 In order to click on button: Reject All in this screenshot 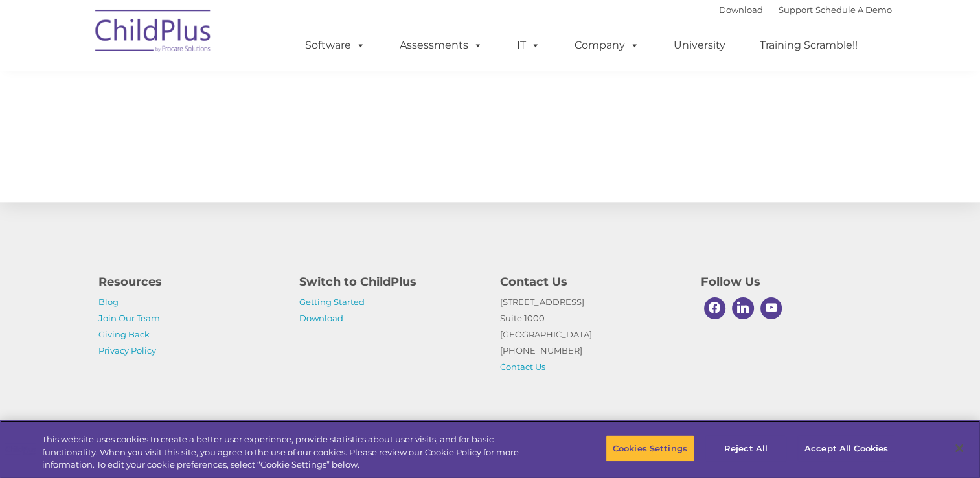, I will do `click(745, 448)`.